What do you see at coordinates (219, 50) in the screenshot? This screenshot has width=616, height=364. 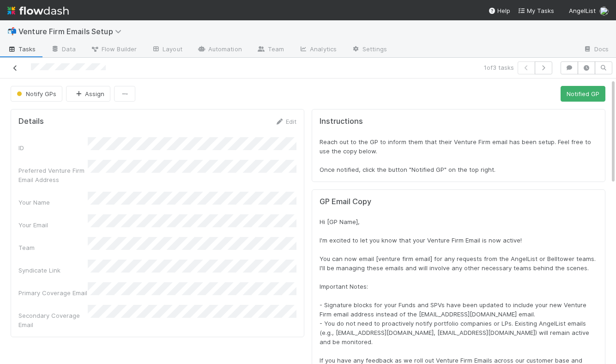 I see `a: Automation` at bounding box center [219, 50].